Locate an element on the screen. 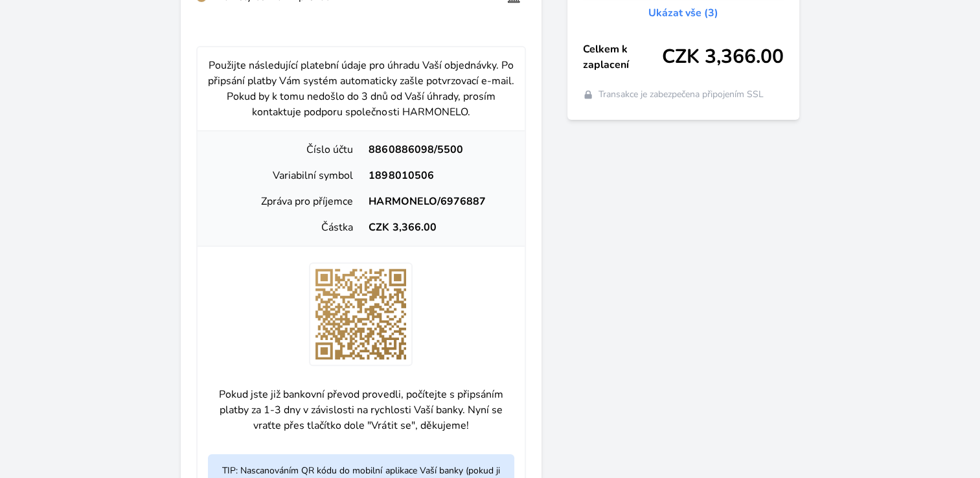 Image resolution: width=980 pixels, height=478 pixels. span: Celkem k zaplacení is located at coordinates (622, 57).